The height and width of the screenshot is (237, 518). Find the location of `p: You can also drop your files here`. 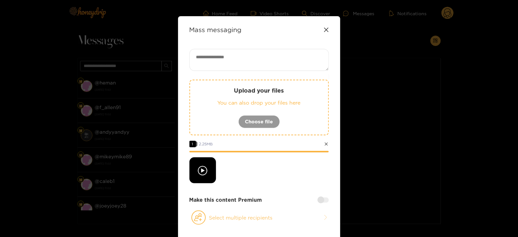

p: You can also drop your files here is located at coordinates (259, 103).